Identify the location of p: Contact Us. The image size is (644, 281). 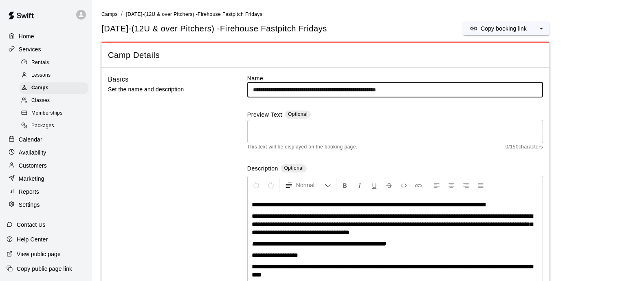
(31, 224).